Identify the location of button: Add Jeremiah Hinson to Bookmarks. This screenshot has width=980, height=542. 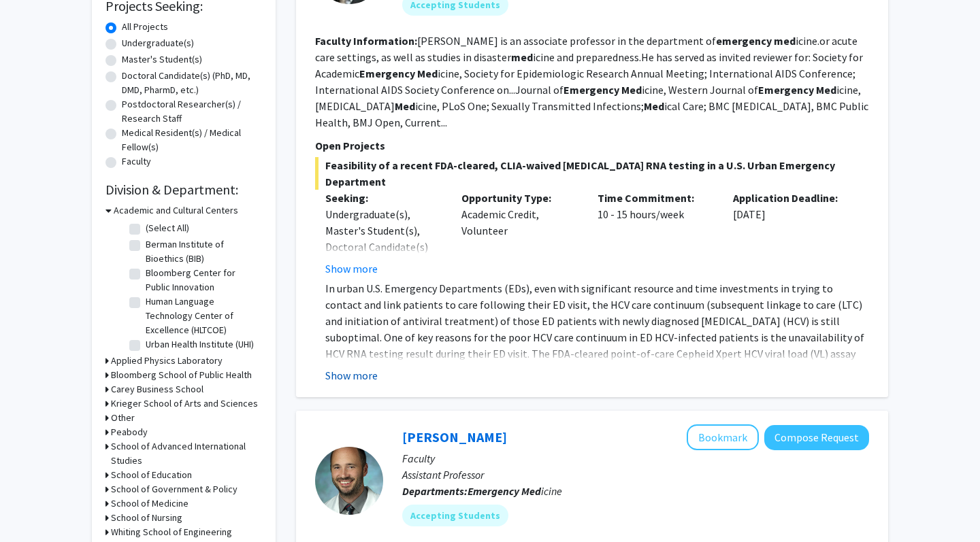
(722, 438).